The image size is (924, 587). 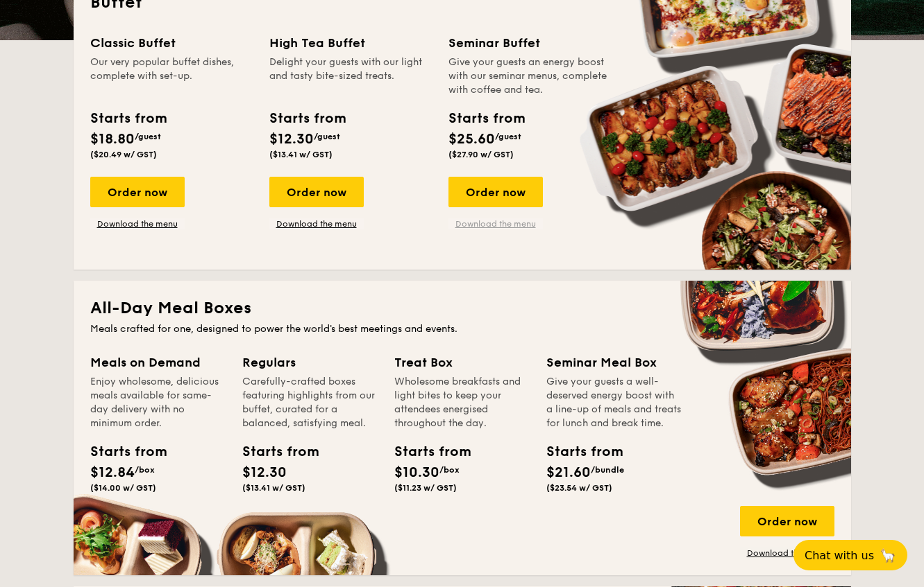 What do you see at coordinates (426, 488) in the screenshot?
I see `span: ($11.23 w/ GST)` at bounding box center [426, 488].